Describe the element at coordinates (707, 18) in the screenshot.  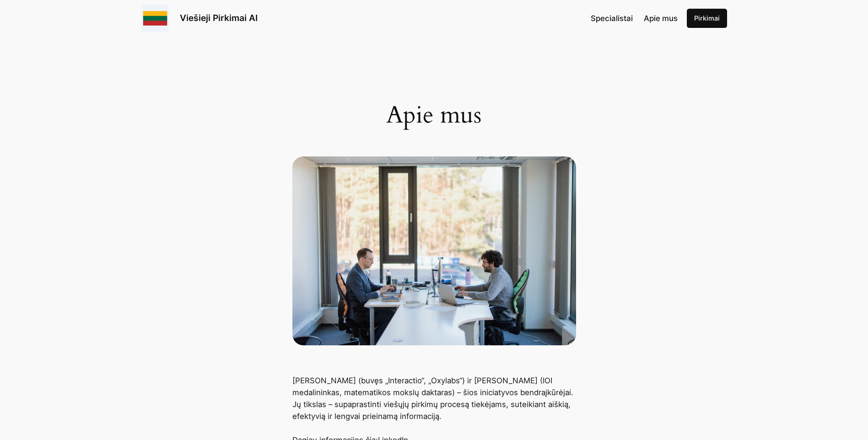
I see `a: Pirkimai` at that location.